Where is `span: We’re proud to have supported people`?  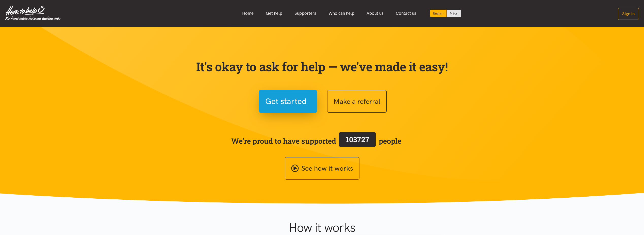
span: We’re proud to have supported people is located at coordinates (316, 140).